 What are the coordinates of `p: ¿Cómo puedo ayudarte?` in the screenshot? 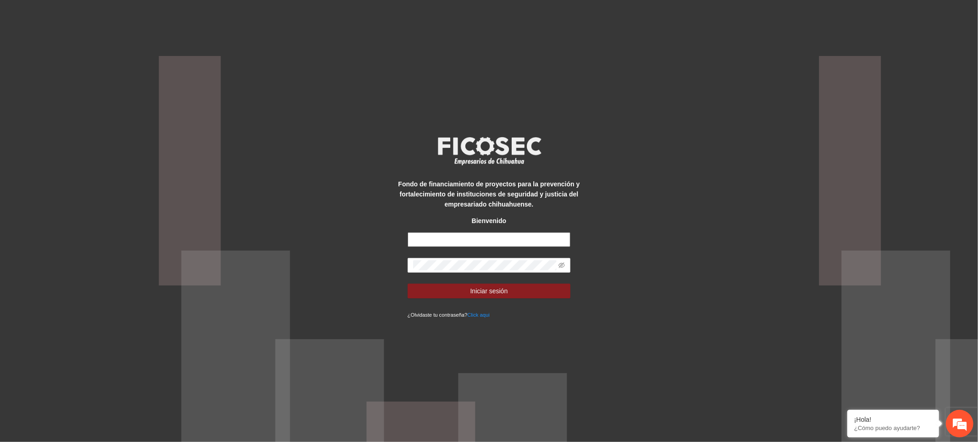 It's located at (893, 427).